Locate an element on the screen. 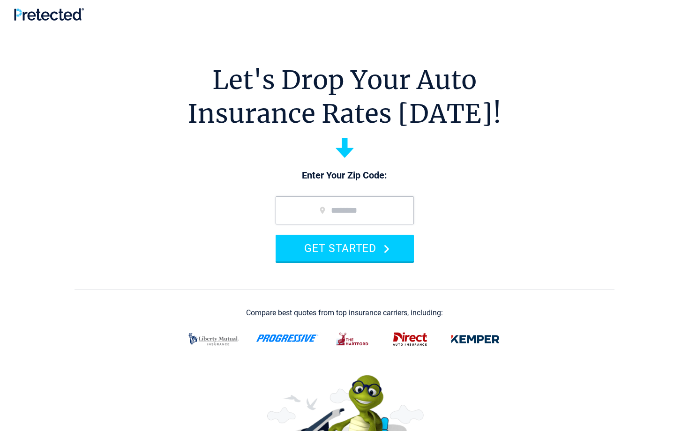 This screenshot has height=431, width=689. img: thehartford is located at coordinates (353, 339).